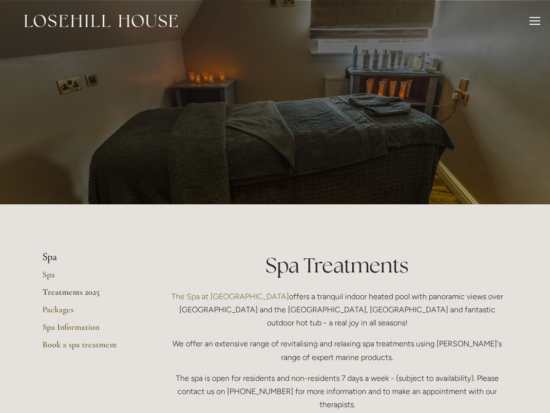 This screenshot has height=413, width=550. I want to click on img: Losehill House, so click(101, 21).